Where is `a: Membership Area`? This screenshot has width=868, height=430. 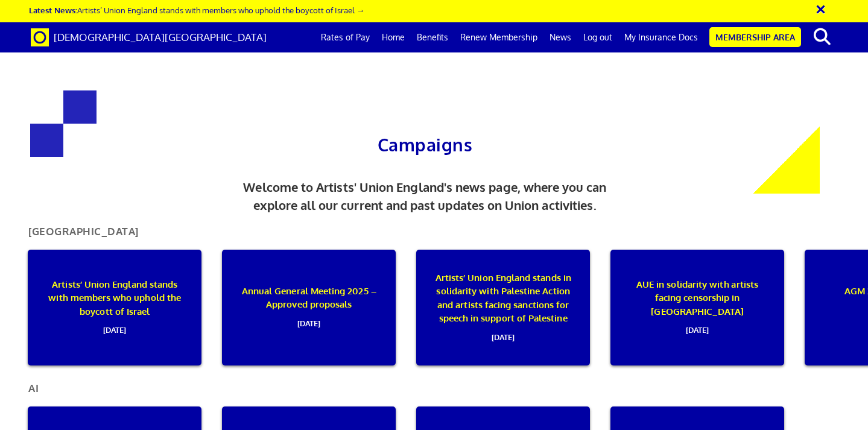
a: Membership Area is located at coordinates (755, 37).